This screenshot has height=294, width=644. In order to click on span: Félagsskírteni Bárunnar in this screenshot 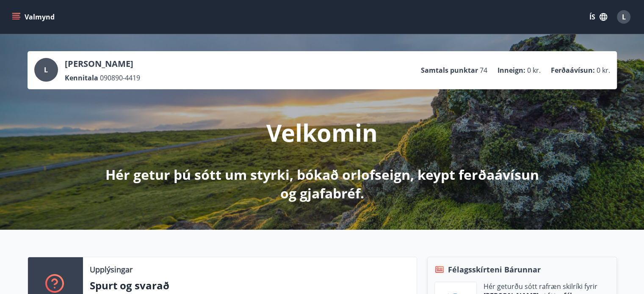, I will do `click(494, 269)`.